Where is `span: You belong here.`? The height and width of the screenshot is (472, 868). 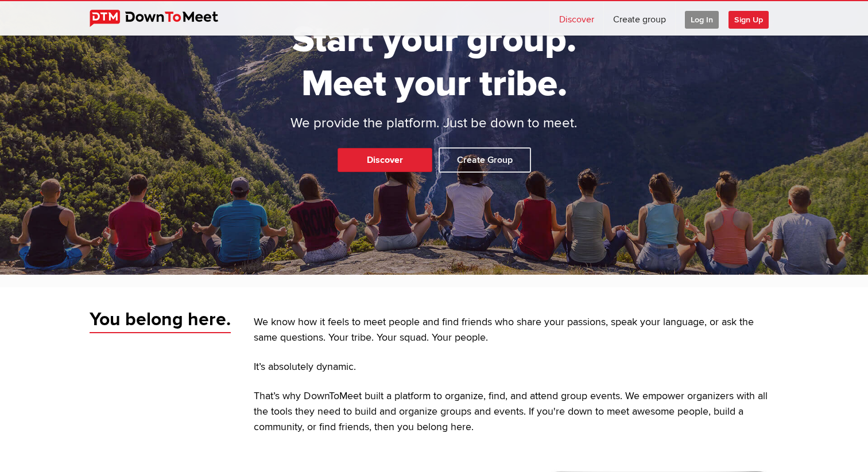 span: You belong here. is located at coordinates (160, 321).